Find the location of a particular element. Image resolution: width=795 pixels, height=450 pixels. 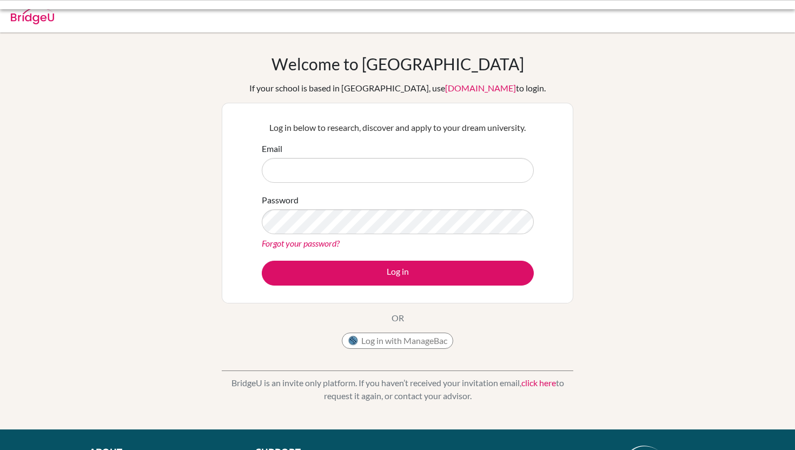

button: Log in is located at coordinates (398, 273).